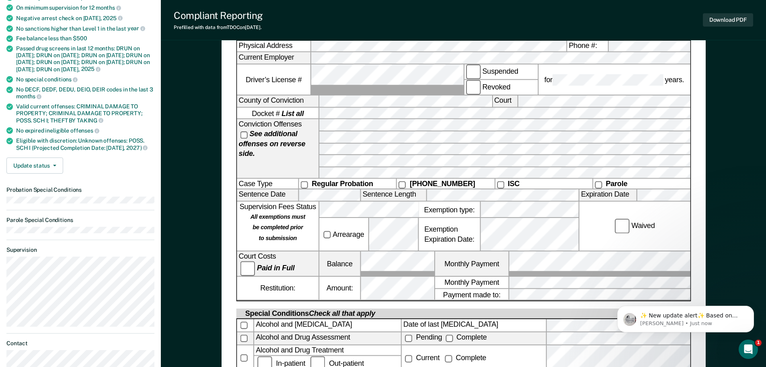 The height and width of the screenshot is (367, 766). Describe the element at coordinates (80, 38) in the screenshot. I see `span: $500` at that location.